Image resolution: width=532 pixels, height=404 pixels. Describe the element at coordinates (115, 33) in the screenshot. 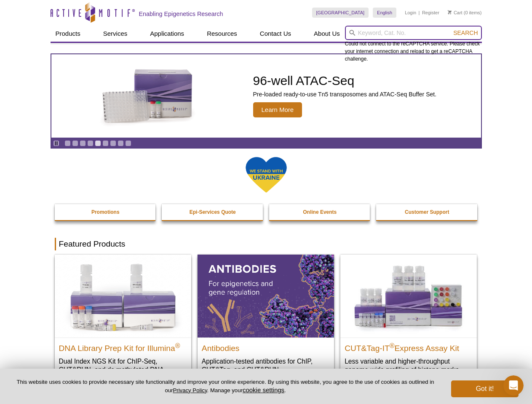

I see `a: Services` at that location.